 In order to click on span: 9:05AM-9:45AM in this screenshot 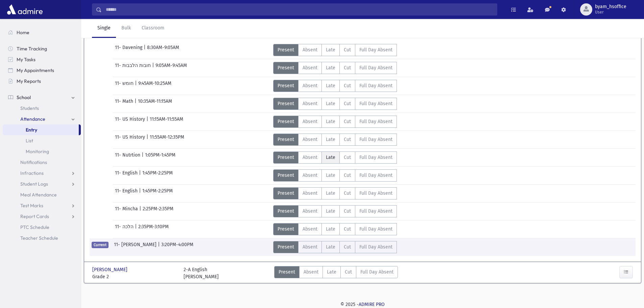, I will do `click(171, 67)`.